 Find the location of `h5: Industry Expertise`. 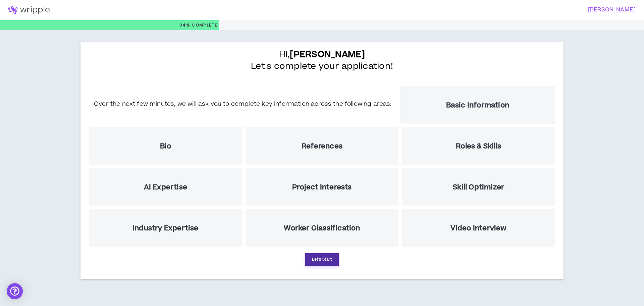

h5: Industry Expertise is located at coordinates (165, 228).